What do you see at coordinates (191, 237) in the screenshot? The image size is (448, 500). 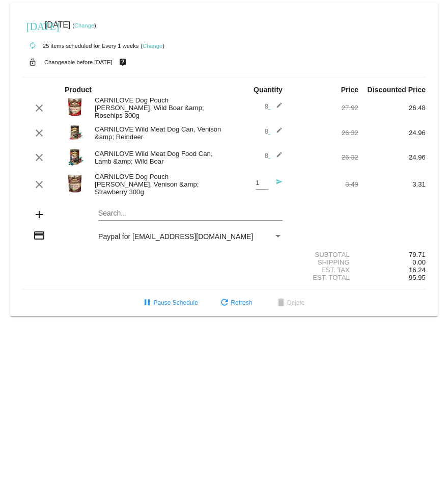 I see `mat-select: Payment Method` at bounding box center [191, 237].